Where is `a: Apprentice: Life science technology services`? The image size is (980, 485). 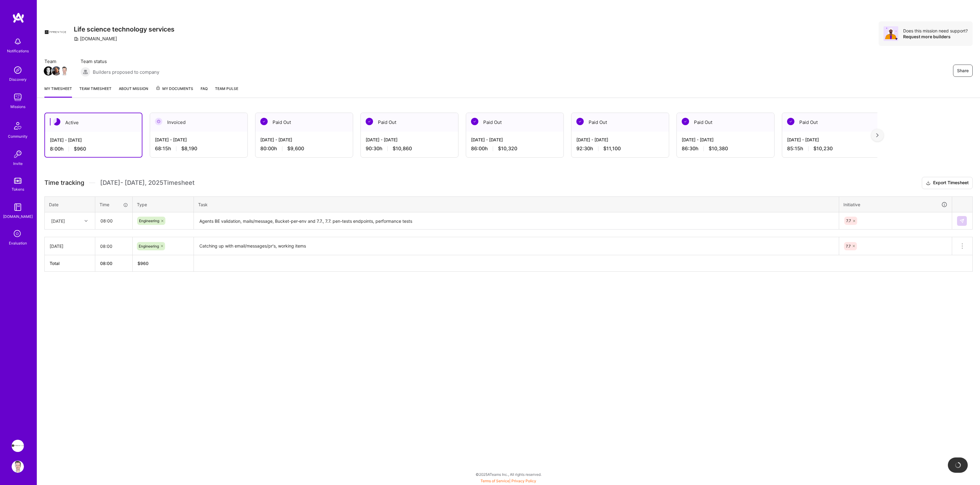 a: Apprentice: Life science technology services is located at coordinates (18, 446).